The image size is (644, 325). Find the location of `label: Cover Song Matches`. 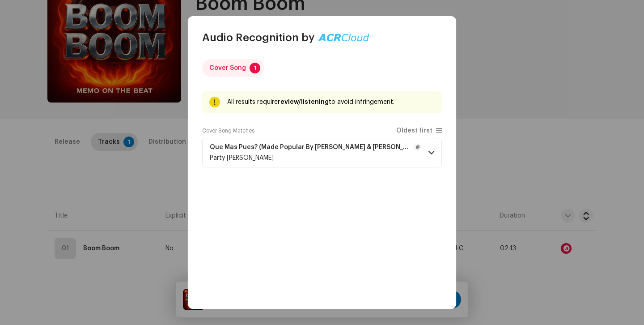

label: Cover Song Matches is located at coordinates (228, 131).